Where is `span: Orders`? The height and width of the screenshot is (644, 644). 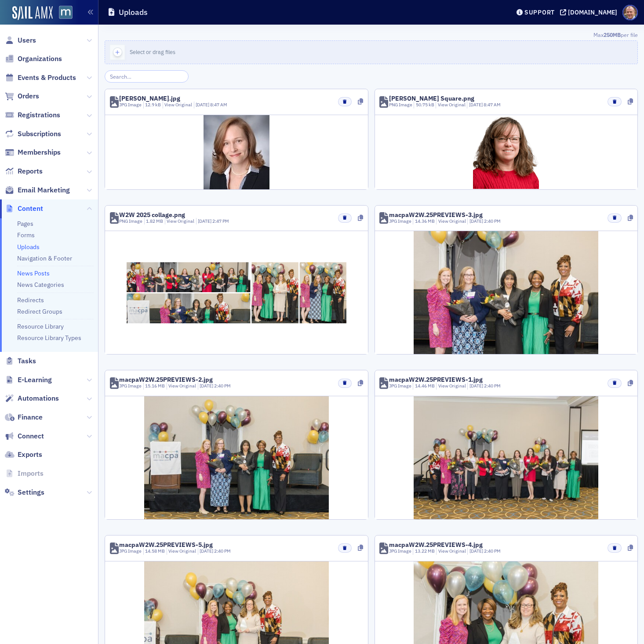 span: Orders is located at coordinates (28, 97).